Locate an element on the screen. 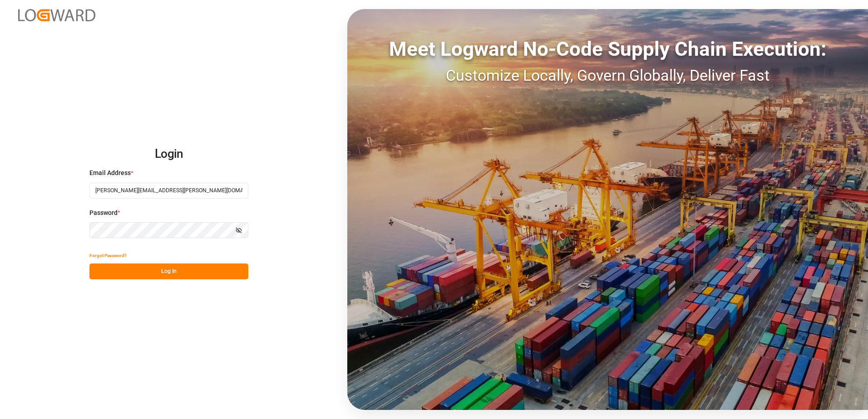  span: Password is located at coordinates (103, 213).